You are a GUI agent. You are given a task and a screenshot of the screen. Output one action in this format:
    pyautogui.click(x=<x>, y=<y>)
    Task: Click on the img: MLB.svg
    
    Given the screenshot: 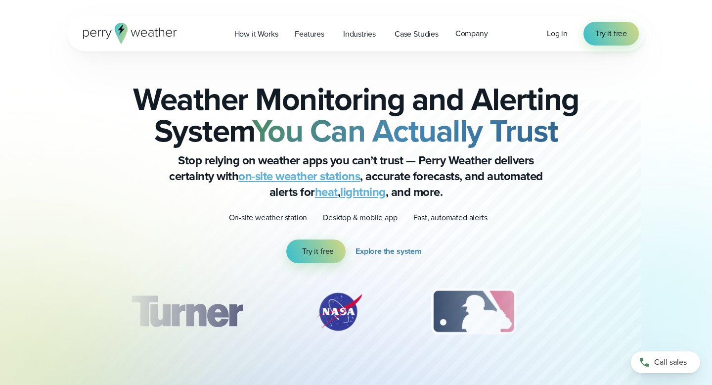 What is the action you would take?
    pyautogui.click(x=473, y=312)
    